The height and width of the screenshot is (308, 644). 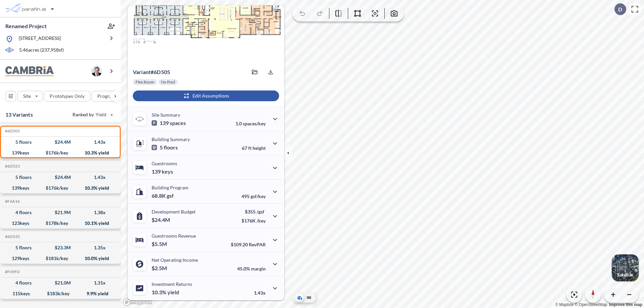 I want to click on p: Guestrooms, so click(x=164, y=163).